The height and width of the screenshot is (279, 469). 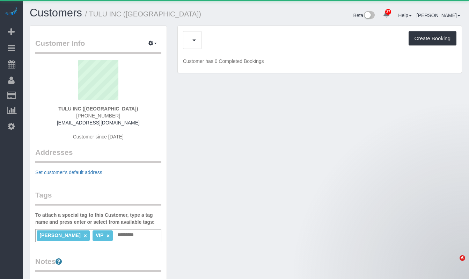 I want to click on legend: Customer Info, so click(x=98, y=46).